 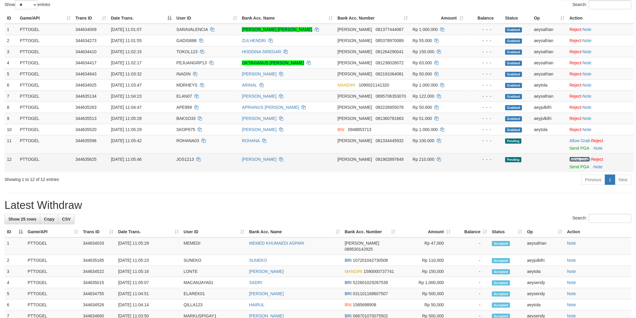 What do you see at coordinates (91, 18) in the screenshot?
I see `th: Trans ID: activate to sort column ascending` at bounding box center [91, 18].